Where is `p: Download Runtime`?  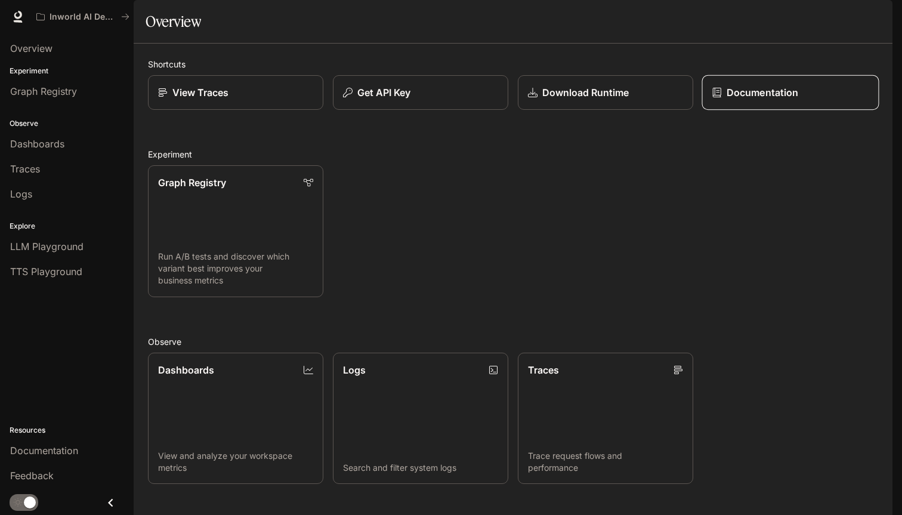 p: Download Runtime is located at coordinates (585, 92).